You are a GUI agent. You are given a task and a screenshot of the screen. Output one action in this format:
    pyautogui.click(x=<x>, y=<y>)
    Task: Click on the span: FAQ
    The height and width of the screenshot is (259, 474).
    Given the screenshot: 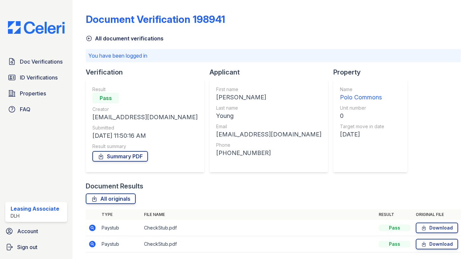 What is the action you would take?
    pyautogui.click(x=25, y=109)
    